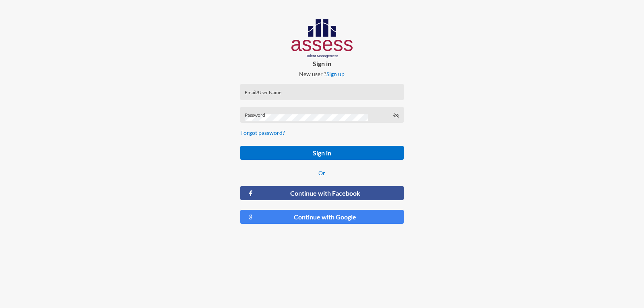 This screenshot has width=644, height=308. I want to click on p: New user ?, so click(321, 74).